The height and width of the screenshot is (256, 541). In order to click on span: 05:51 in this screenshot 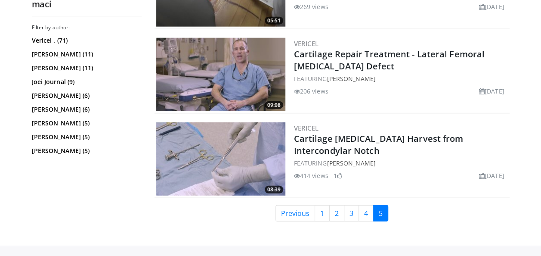, I will do `click(274, 21)`.